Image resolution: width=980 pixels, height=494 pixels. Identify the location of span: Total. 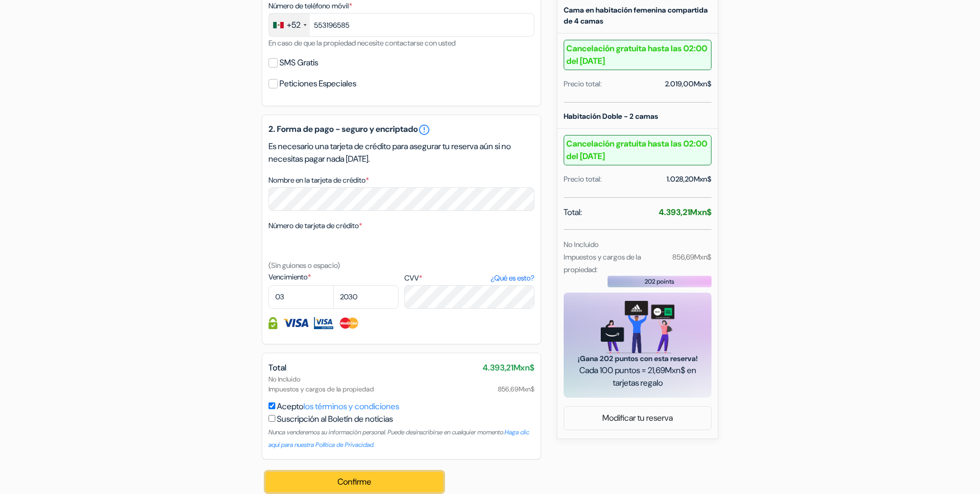
(277, 367).